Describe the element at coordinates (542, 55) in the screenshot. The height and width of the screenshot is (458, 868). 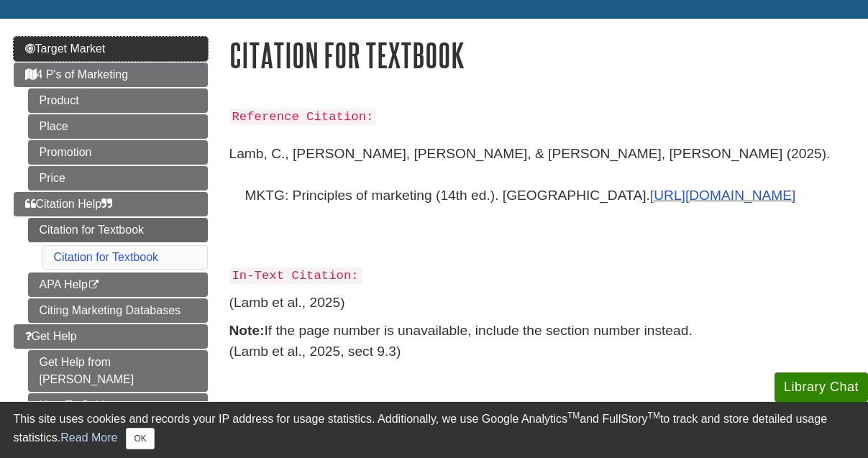
I see `h1: Citation for Textbook` at that location.